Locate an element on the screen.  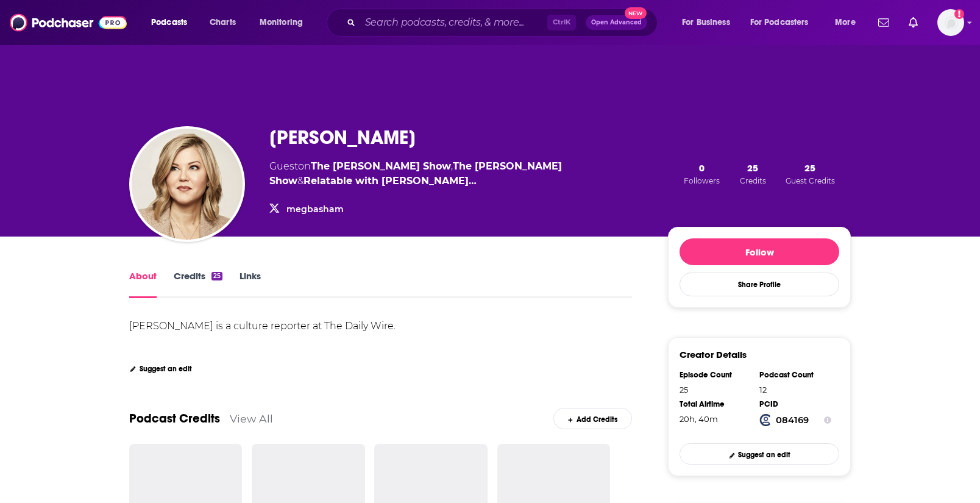
button: Show Info is located at coordinates (827, 420).